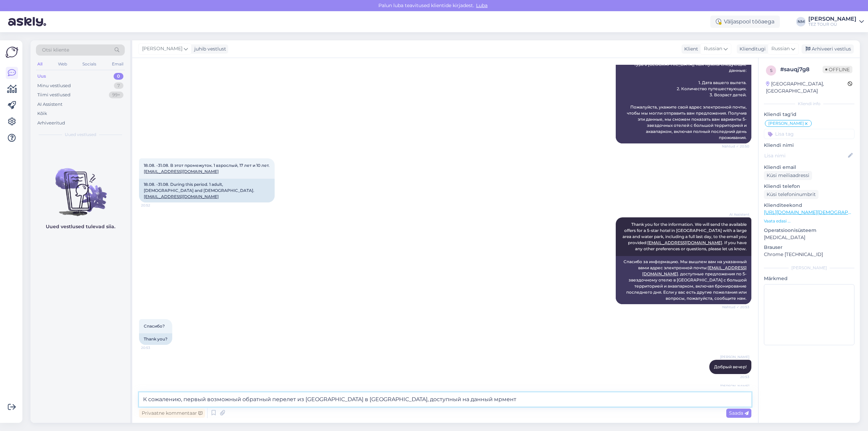  What do you see at coordinates (810, 145) in the screenshot?
I see `p: Kliendi nimi` at bounding box center [810, 145].